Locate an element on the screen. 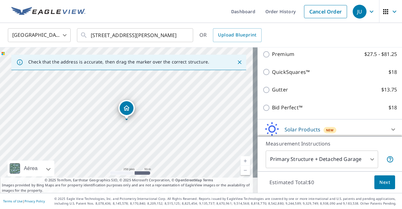 Image resolution: width=402 pixels, height=209 pixels. a: Terms is located at coordinates (208, 180).